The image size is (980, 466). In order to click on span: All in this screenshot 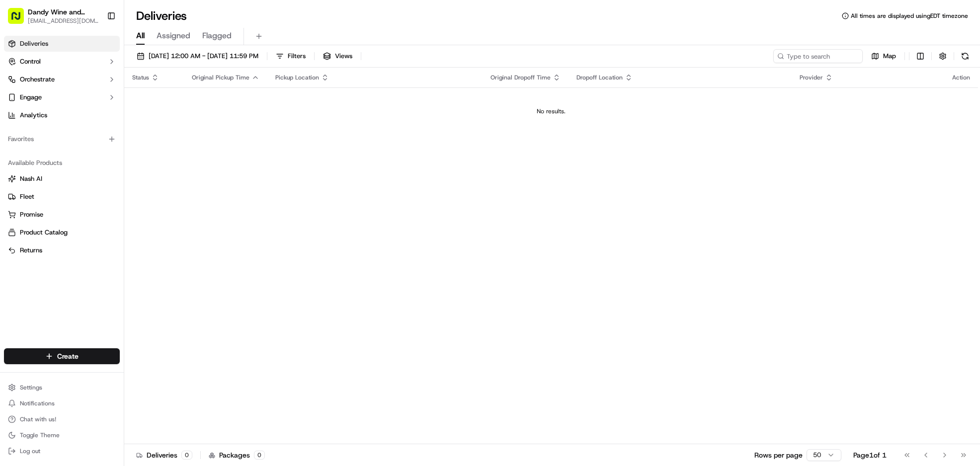, I will do `click(140, 36)`.